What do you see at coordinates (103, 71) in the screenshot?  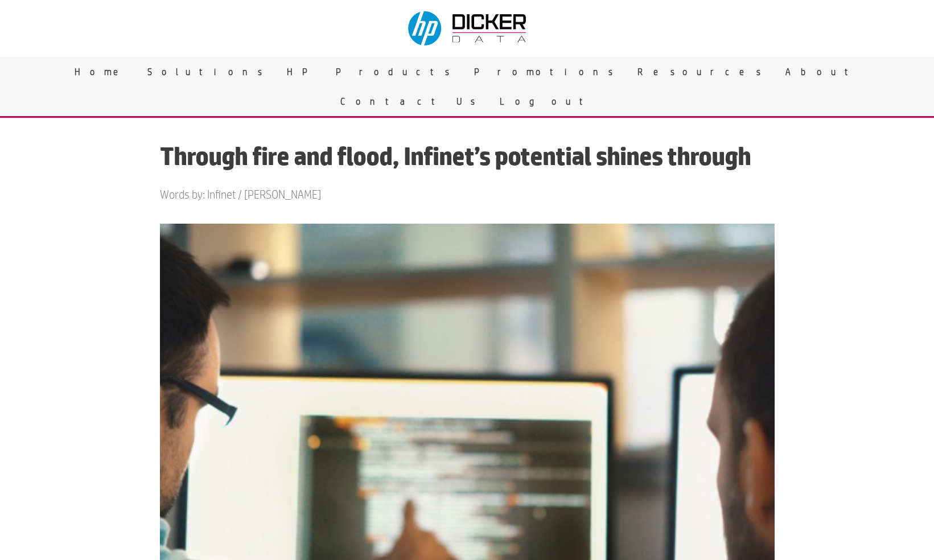 I see `a: Home` at bounding box center [103, 71].